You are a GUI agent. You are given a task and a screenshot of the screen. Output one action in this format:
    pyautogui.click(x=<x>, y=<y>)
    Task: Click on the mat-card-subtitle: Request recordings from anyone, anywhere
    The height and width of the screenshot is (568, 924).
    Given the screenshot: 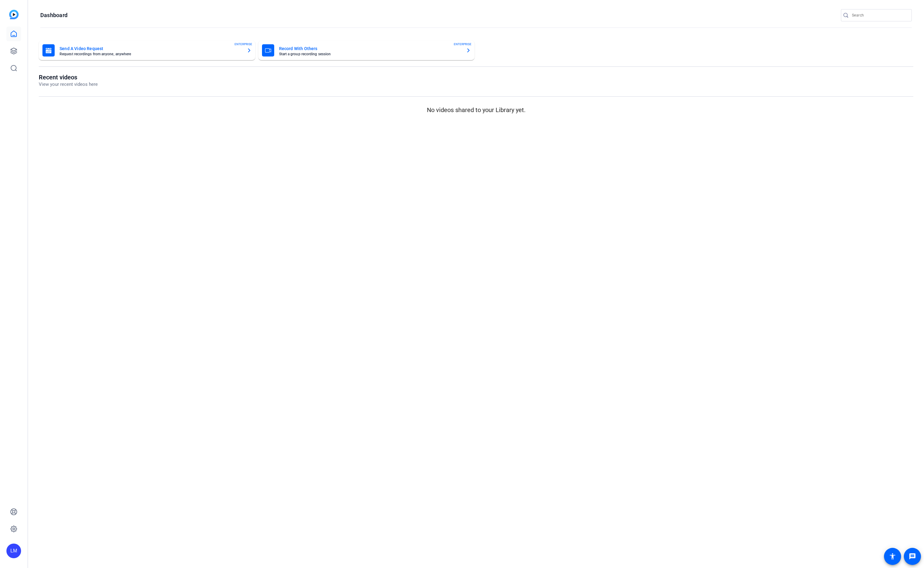 What is the action you would take?
    pyautogui.click(x=151, y=54)
    